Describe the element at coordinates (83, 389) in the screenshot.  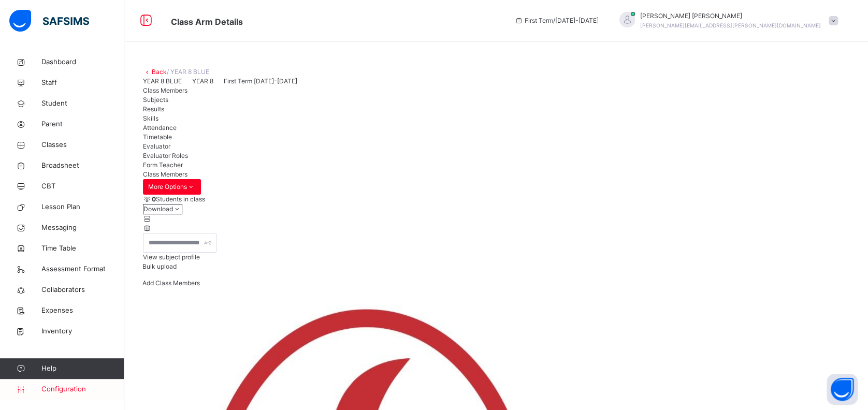
I see `span: Configuration` at that location.